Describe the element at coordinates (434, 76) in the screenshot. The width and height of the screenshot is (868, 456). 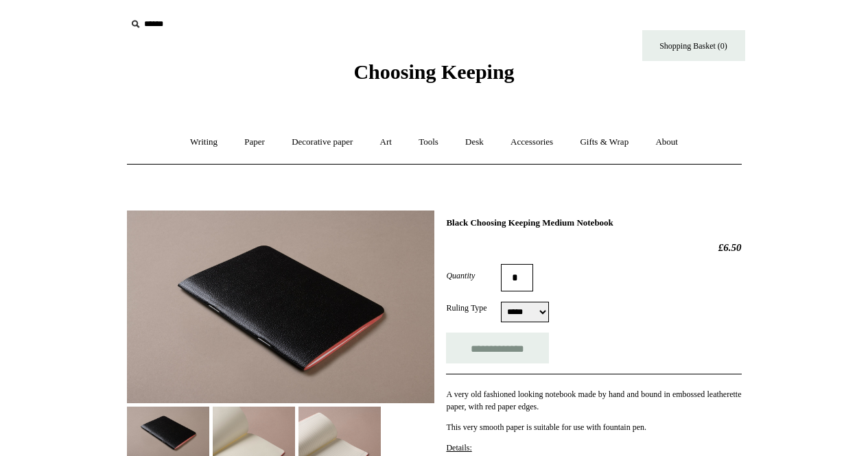
I see `a: Choosing Keeping` at that location.